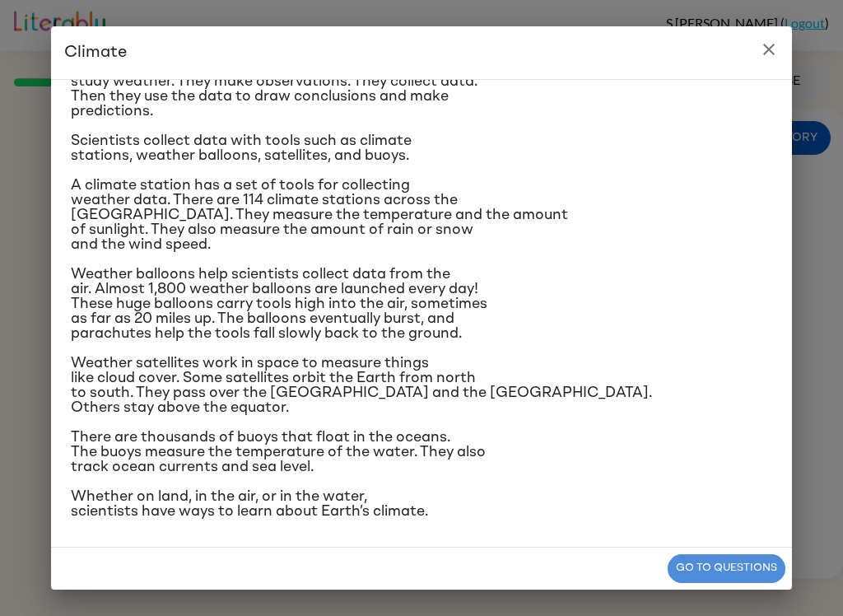 This screenshot has height=616, width=843. Describe the element at coordinates (422, 53) in the screenshot. I see `h2: Climate` at that location.